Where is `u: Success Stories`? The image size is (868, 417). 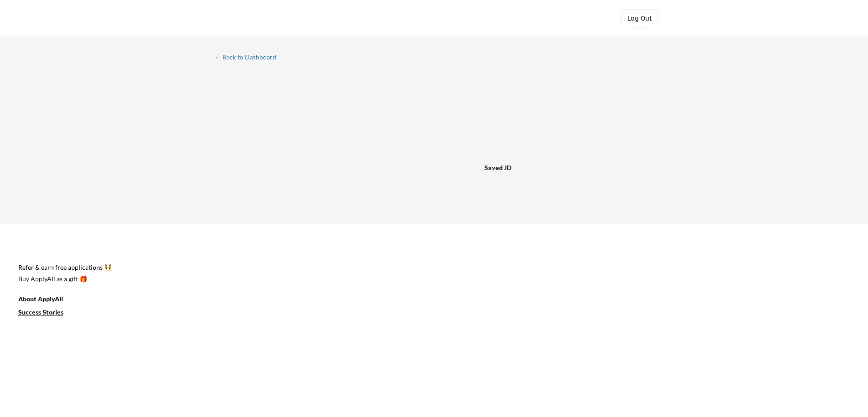
u: Success Stories is located at coordinates (41, 312).